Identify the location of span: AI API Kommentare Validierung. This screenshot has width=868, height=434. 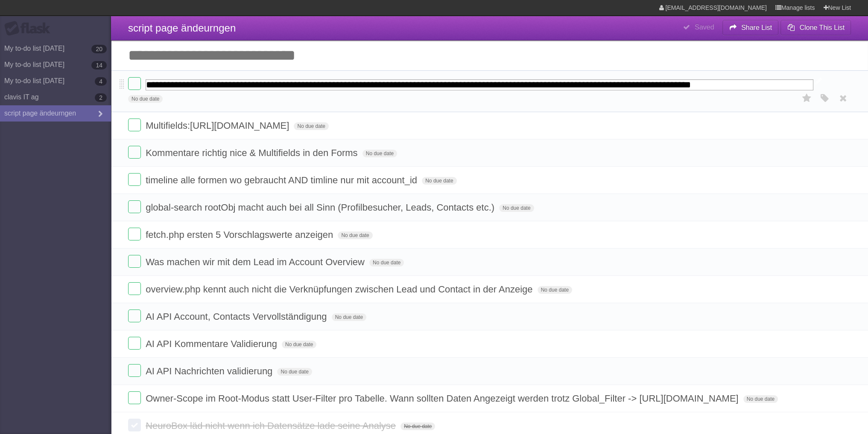
(212, 344).